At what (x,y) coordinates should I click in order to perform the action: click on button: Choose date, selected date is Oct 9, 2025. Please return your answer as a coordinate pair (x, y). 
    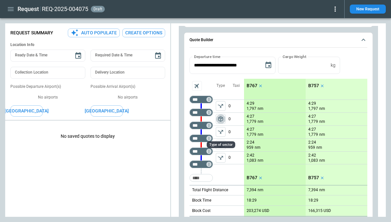
    Looking at the image, I should click on (268, 65).